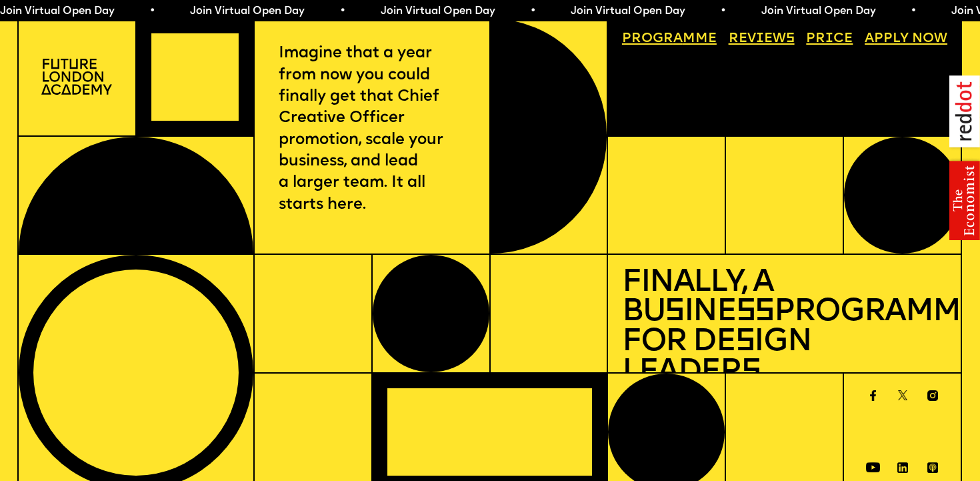  Describe the element at coordinates (372, 129) in the screenshot. I see `p: Imagine that a year from now you could finally get that Chief Creative Officer promotion, scale y...` at that location.